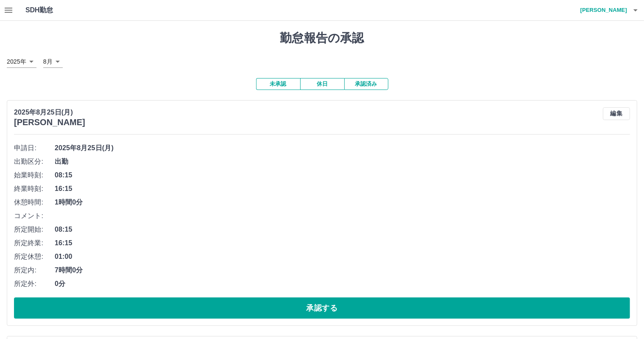 Image resolution: width=644 pixels, height=339 pixels. I want to click on span: 所定内:, so click(35, 271).